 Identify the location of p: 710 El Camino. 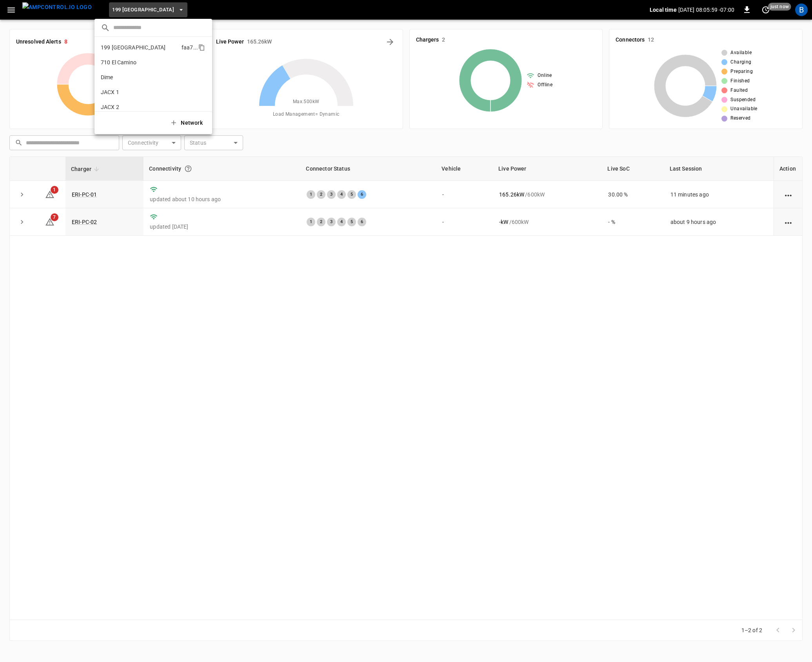
(140, 62).